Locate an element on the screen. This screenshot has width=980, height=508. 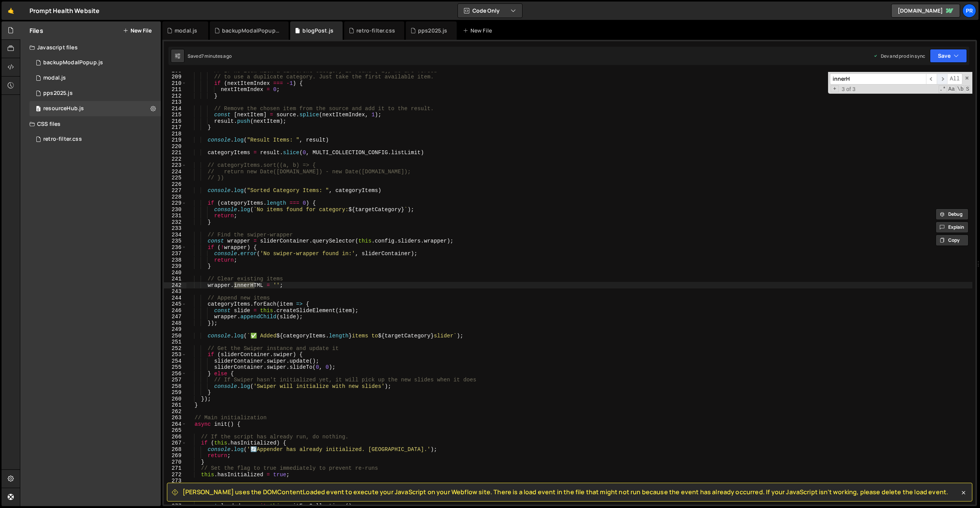
div: 238 is located at coordinates (175, 260).